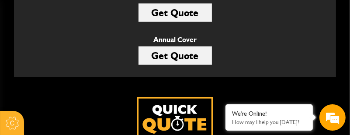 Image resolution: width=350 pixels, height=135 pixels. What do you see at coordinates (96, 55) in the screenshot?
I see `div: Chat with us now` at bounding box center [96, 55].